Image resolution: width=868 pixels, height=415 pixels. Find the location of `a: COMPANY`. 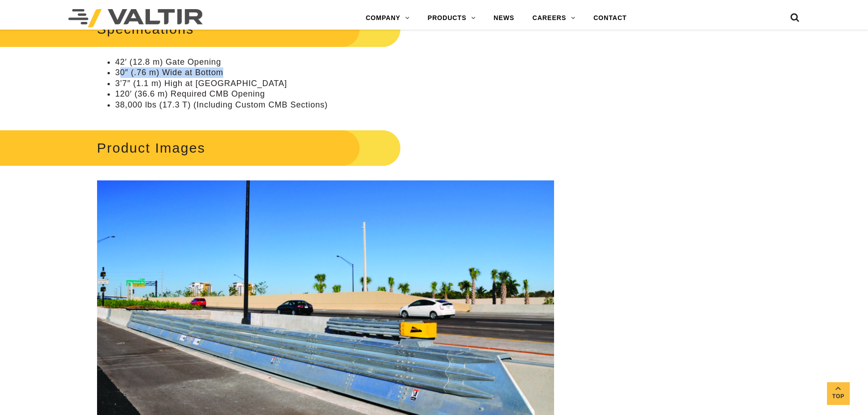

a: COMPANY is located at coordinates (388, 18).